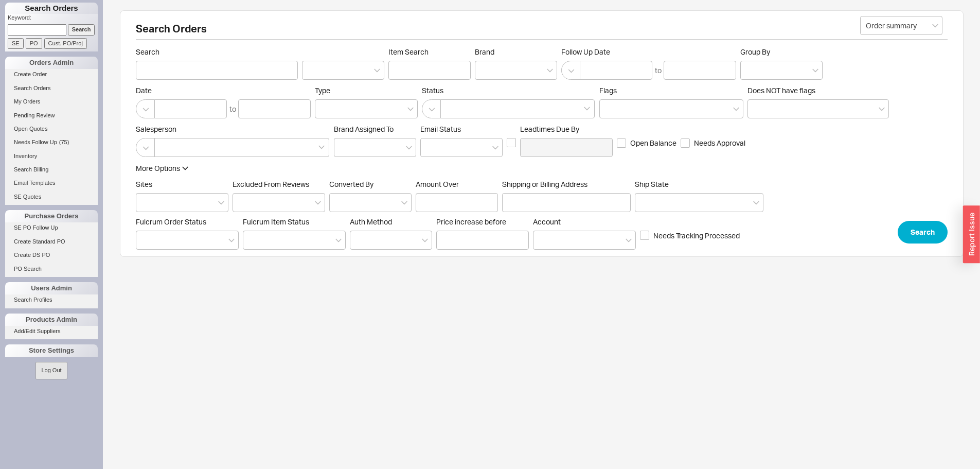  Describe the element at coordinates (484, 70) in the screenshot. I see `input: Brand` at that location.